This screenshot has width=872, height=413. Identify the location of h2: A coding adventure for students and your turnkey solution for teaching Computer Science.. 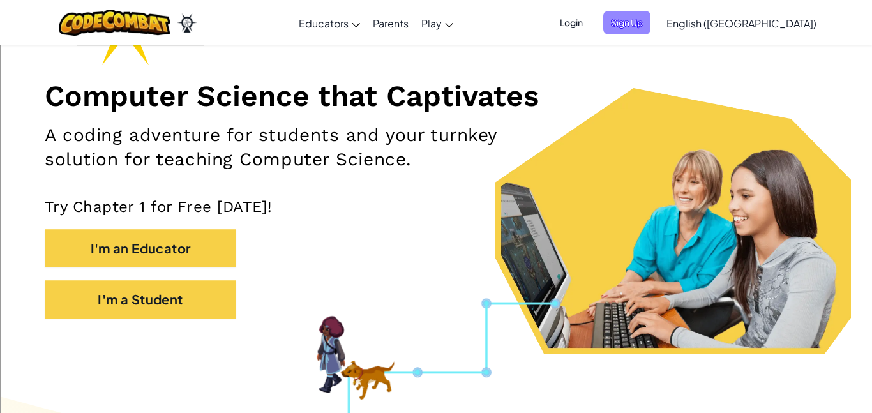
(306, 147).